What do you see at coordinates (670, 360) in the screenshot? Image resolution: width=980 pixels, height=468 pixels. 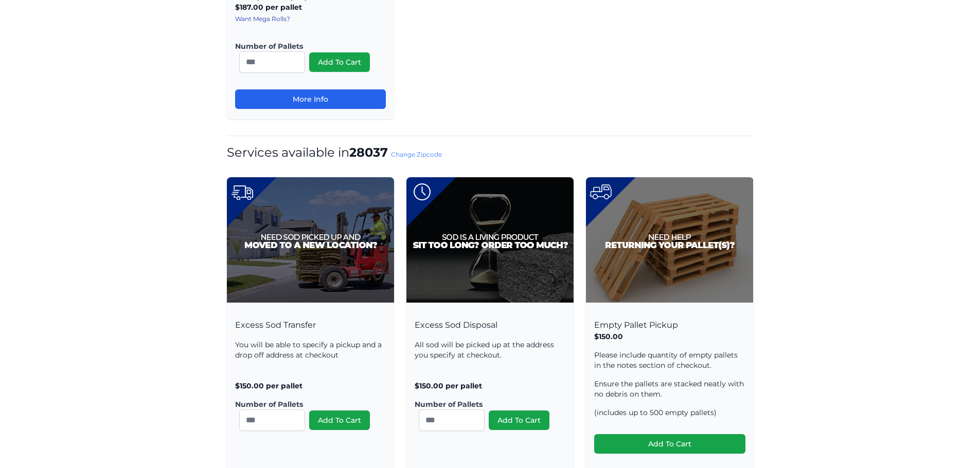 I see `p: Please include quantity of empty pallets in the notes section of checkout.` at bounding box center [670, 360].